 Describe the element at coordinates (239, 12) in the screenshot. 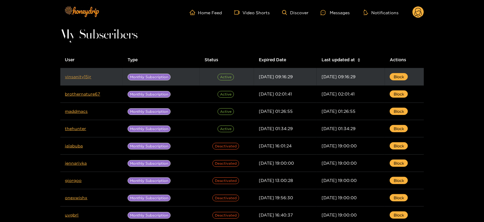

I see `span: video-camera` at that location.